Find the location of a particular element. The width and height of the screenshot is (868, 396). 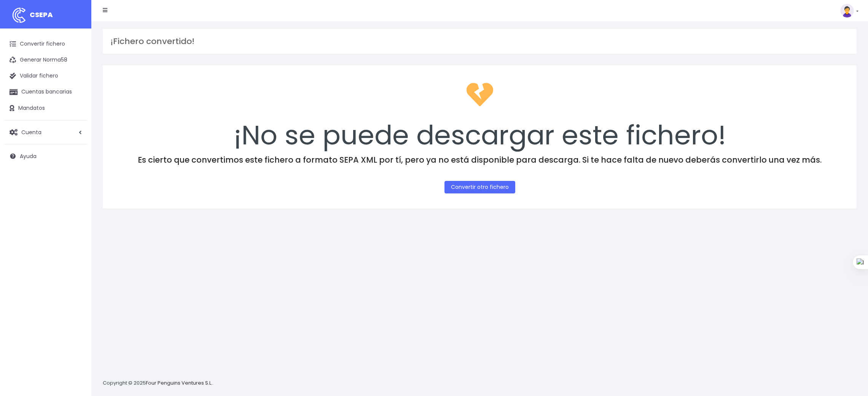

a: Four Penguins Ventures S.L. is located at coordinates (178, 383).